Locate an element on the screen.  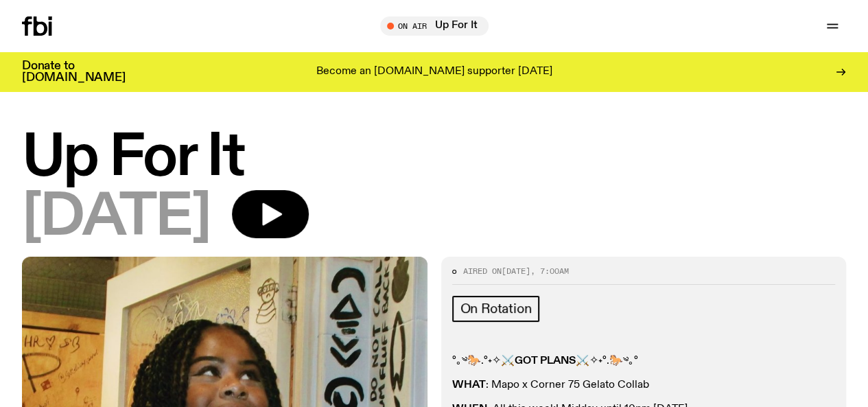
a: On Rotation is located at coordinates (496, 309).